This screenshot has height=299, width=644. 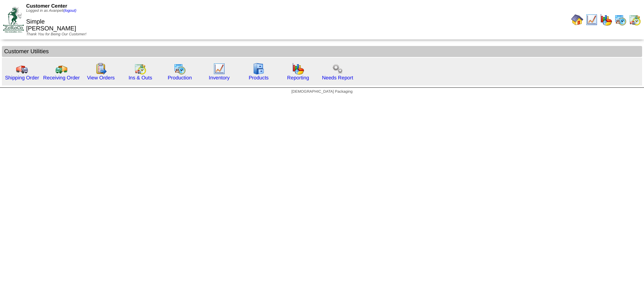 I want to click on a: Ins & Outs, so click(x=140, y=77).